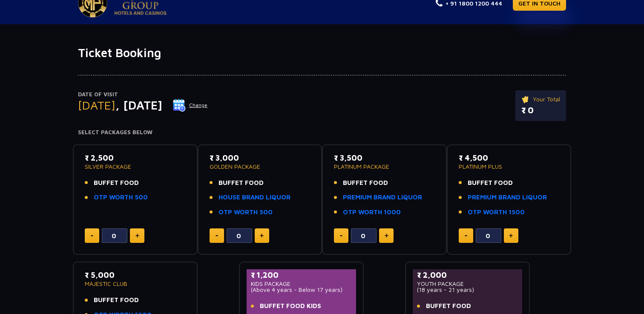  What do you see at coordinates (509, 157) in the screenshot?
I see `p: ₹ 4,500` at bounding box center [509, 157].